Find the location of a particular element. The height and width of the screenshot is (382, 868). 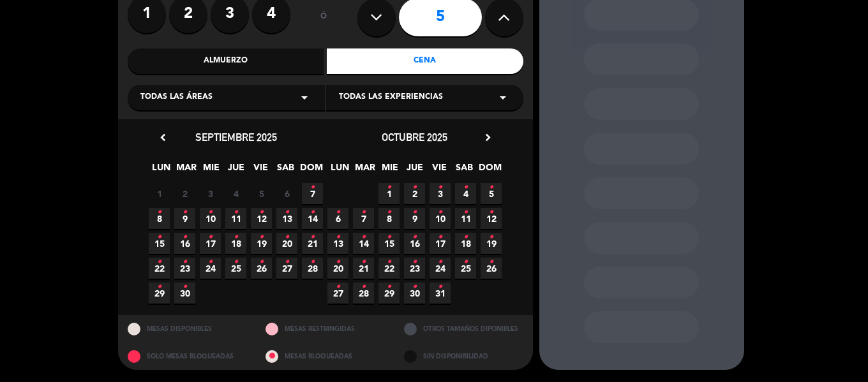

span: Todas las experiencias is located at coordinates (390, 97).